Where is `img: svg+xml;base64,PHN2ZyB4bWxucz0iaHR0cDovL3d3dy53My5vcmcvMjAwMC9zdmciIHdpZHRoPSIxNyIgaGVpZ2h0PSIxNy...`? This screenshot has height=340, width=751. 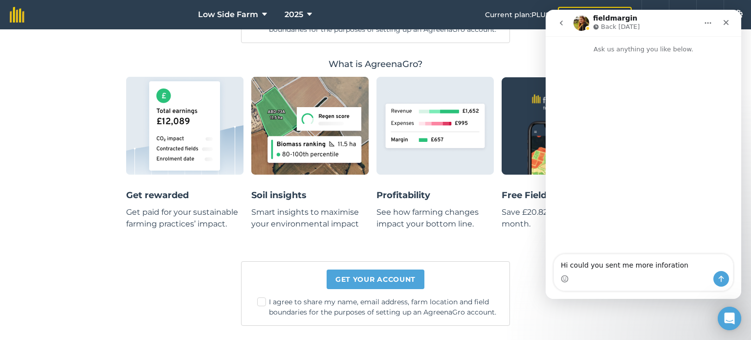 img: svg+xml;base64,PHN2ZyB4bWxucz0iaHR0cDovL3d3dy53My5vcmcvMjAwMC9zdmciIHdpZHRoPSIxNyIgaGVpZ2h0PSIxNy... is located at coordinates (711, 15).